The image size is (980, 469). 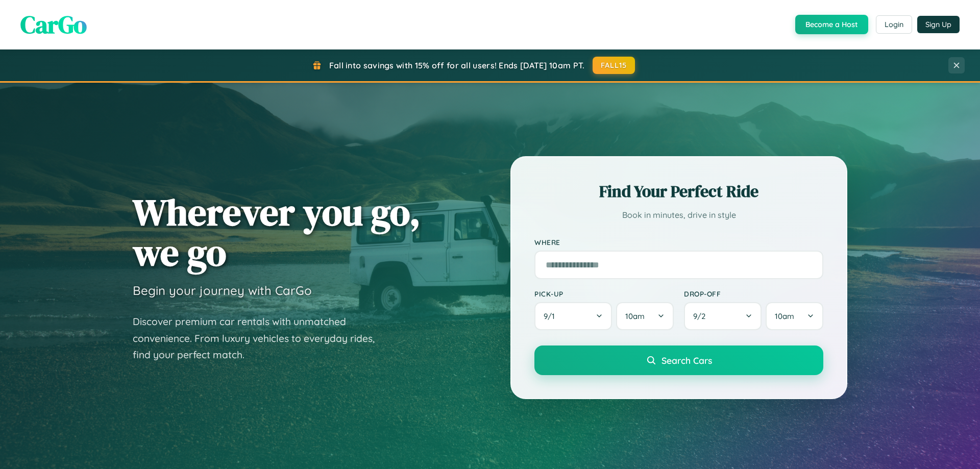 I want to click on button: FALL15, so click(x=614, y=65).